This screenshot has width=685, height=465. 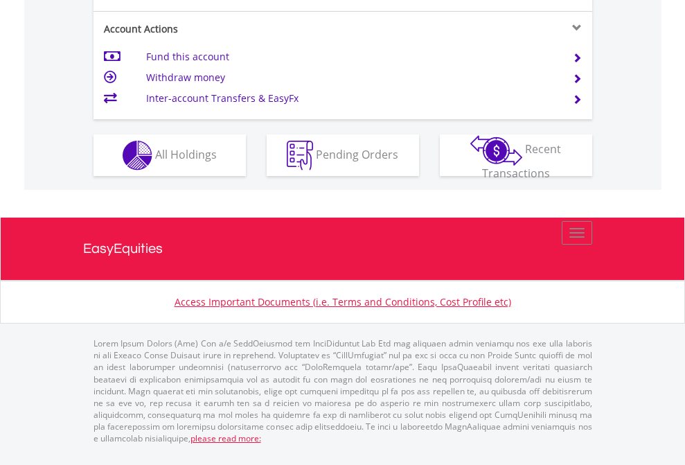 What do you see at coordinates (343, 301) in the screenshot?
I see `a: Access Important Documents (i.e. Terms and Conditions, Cost Profile etc)` at bounding box center [343, 301].